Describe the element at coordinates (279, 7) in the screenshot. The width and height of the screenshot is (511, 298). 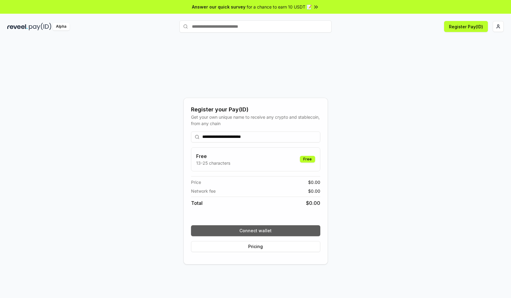
I see `span: for a chance to earn 10 USDT 📝` at that location.